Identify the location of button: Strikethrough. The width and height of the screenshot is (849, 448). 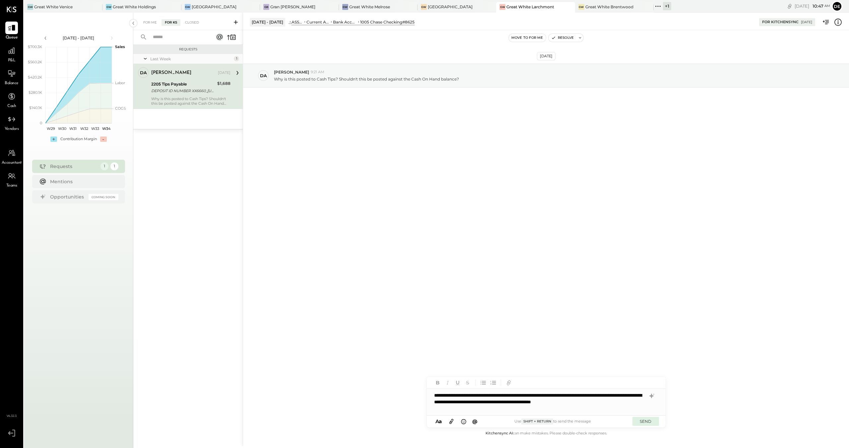
(468, 383).